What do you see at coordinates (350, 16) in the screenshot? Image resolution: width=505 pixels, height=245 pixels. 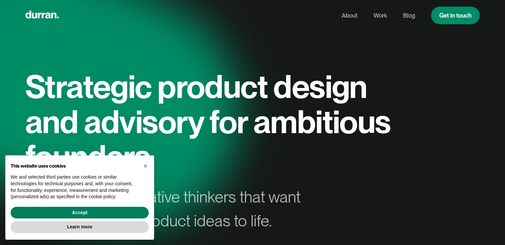 I see `a: About` at bounding box center [350, 16].